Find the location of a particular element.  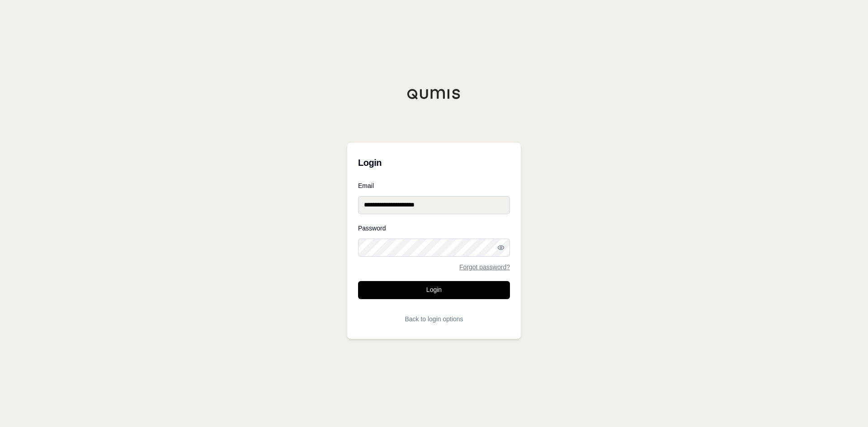

img: Qumis is located at coordinates (434, 94).